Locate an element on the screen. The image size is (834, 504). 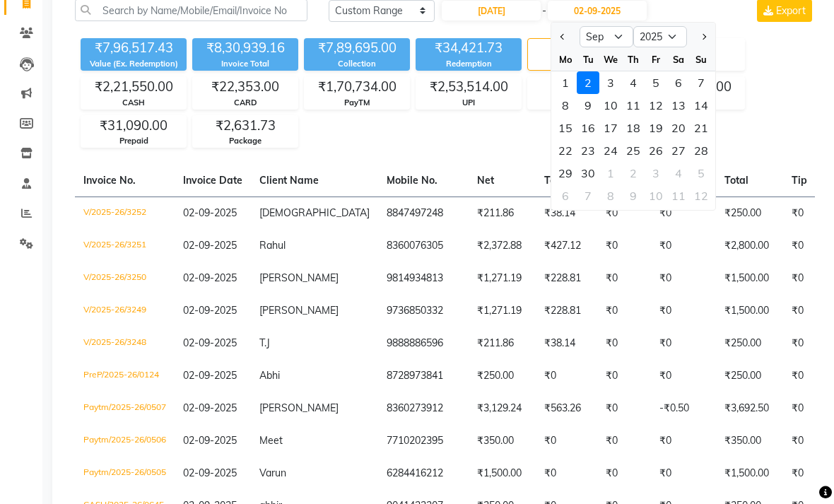
td: 8728973841 is located at coordinates (423, 376).